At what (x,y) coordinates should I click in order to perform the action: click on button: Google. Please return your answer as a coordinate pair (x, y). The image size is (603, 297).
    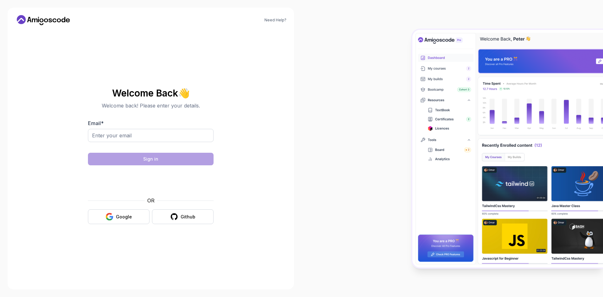
    Looking at the image, I should click on (119, 216).